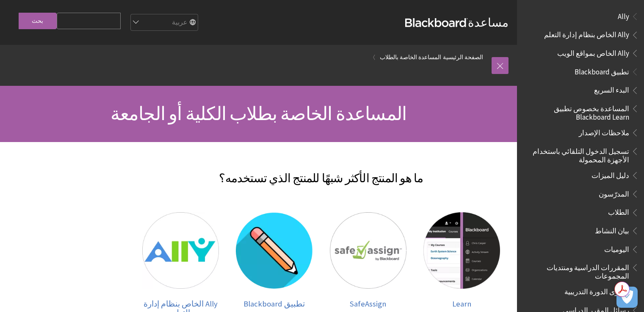 Image resolution: width=644 pixels, height=312 pixels. Describe the element at coordinates (604, 131) in the screenshot. I see `span: ملاحظات الإصدار` at that location.